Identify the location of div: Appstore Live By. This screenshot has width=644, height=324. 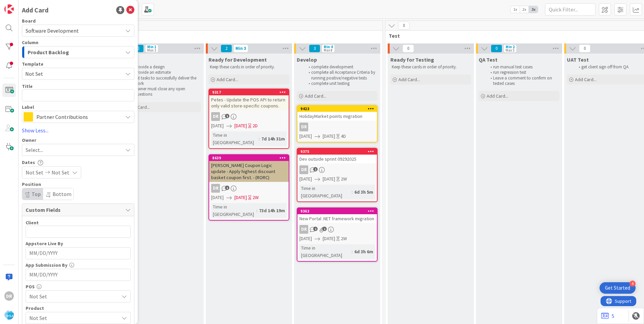
(78, 243).